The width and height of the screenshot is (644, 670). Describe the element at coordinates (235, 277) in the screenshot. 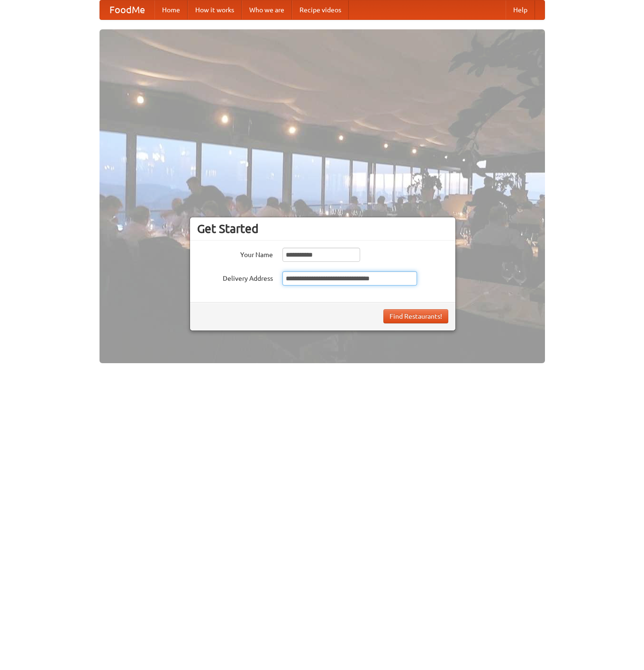

I see `label: Delivery Address` at that location.